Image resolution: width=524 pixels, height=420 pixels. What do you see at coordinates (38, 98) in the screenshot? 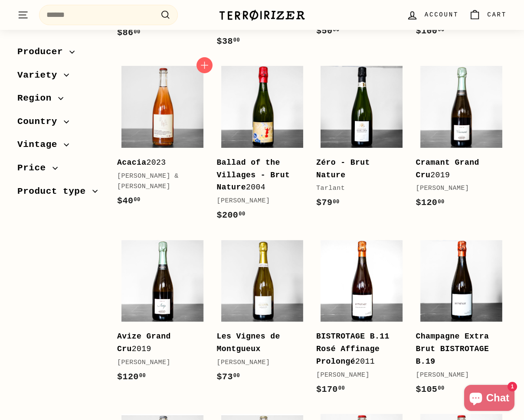
I see `span: Region` at bounding box center [38, 98].